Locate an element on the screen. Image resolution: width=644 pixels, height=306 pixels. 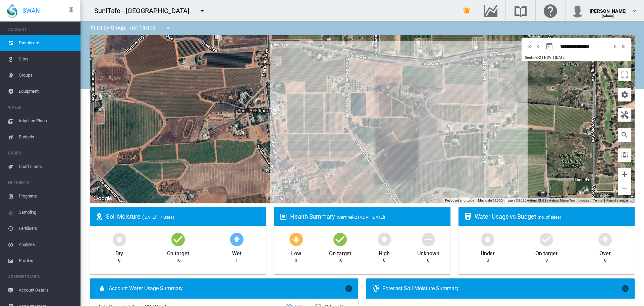
span: NUTRIENTS is located at coordinates (42, 183).